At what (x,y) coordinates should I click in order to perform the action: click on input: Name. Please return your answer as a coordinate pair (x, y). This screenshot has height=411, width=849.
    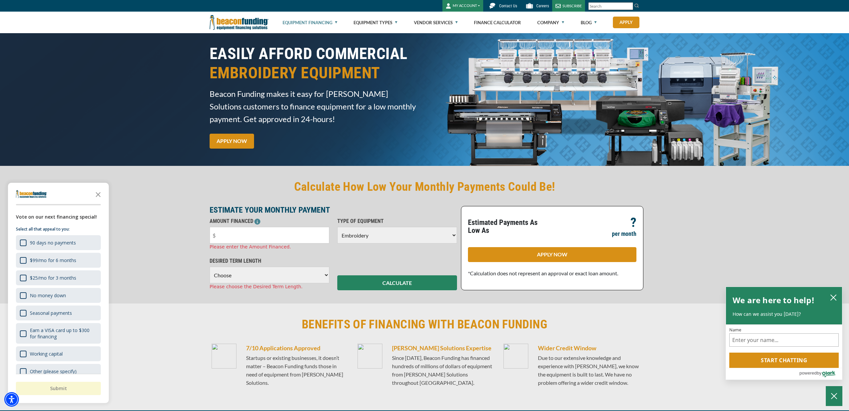
    Looking at the image, I should click on (784, 340).